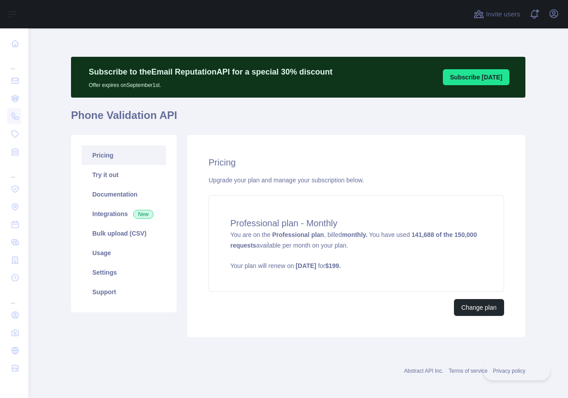  What do you see at coordinates (298, 235) in the screenshot?
I see `strong: Professional plan` at bounding box center [298, 235].